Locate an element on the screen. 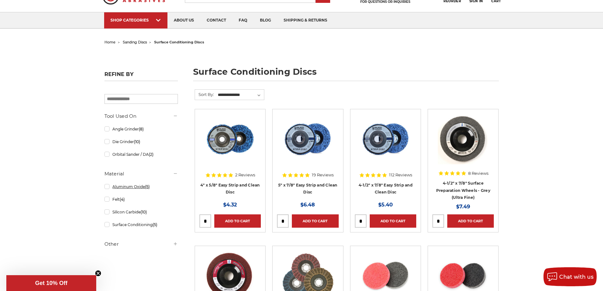 The height and width of the screenshot is (291, 603). a: home is located at coordinates (110, 42).